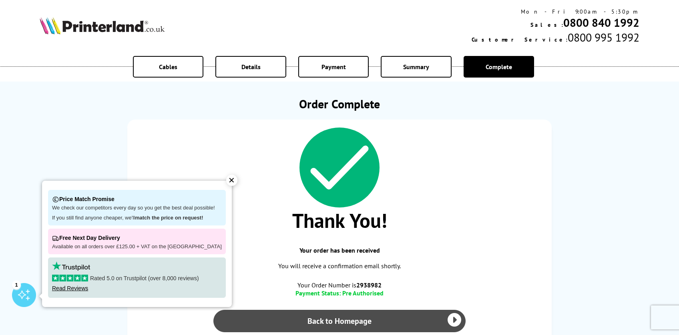 The height and width of the screenshot is (335, 679). What do you see at coordinates (369, 285) in the screenshot?
I see `b: 2938982` at bounding box center [369, 285].